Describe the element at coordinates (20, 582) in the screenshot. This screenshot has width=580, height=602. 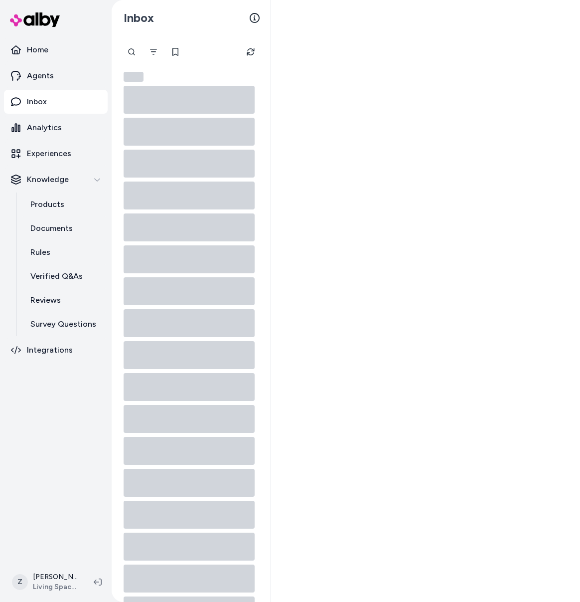
I see `span: Z` at that location.